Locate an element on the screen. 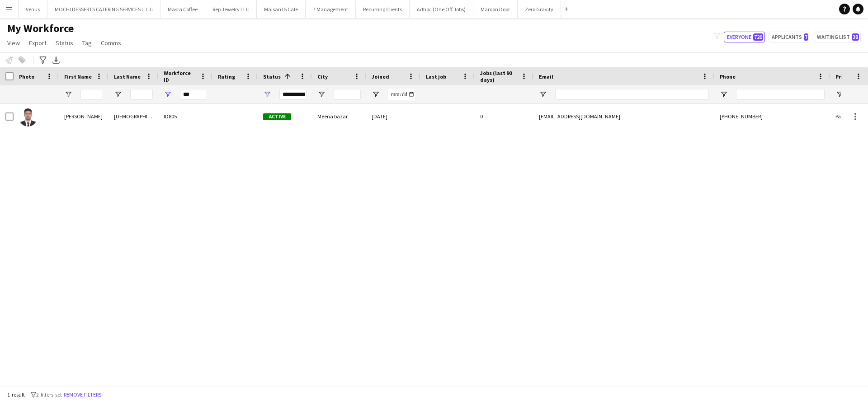 This screenshot has height=402, width=868. span: 7 is located at coordinates (807, 37).